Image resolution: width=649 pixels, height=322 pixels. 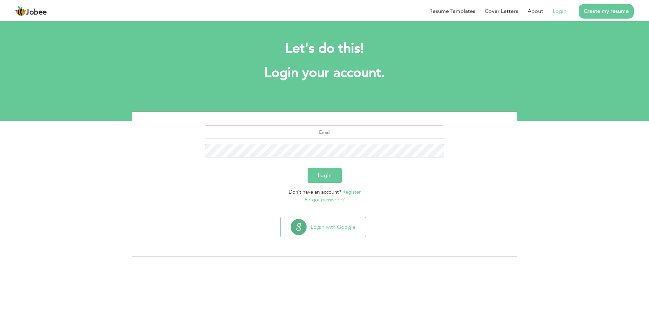 I want to click on span: Jobee, so click(x=37, y=13).